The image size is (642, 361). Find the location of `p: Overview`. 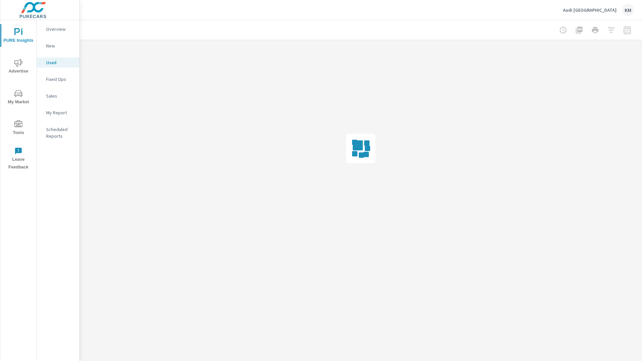

p: Overview is located at coordinates (60, 29).